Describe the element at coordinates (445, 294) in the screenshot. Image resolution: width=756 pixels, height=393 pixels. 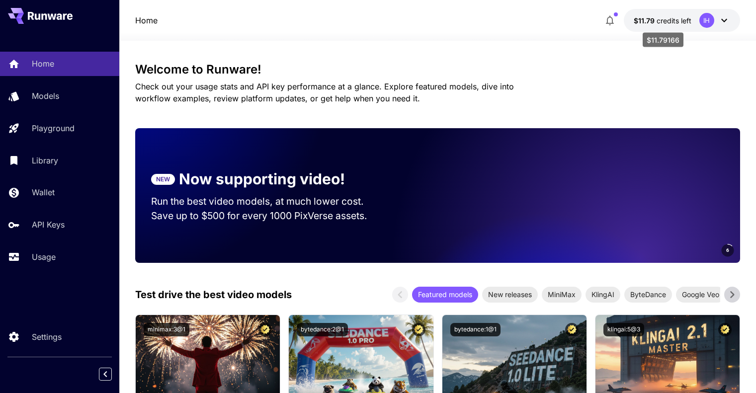
I see `span: Featured models` at that location.